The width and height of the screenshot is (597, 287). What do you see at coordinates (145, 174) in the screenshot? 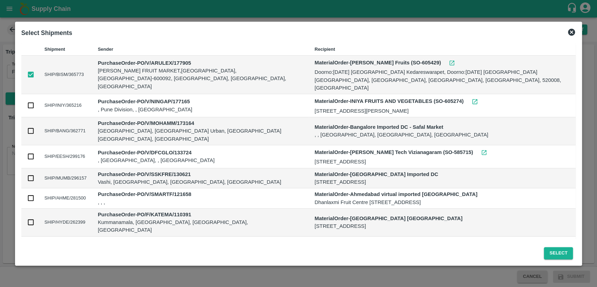
I see `strong: PurchaseOrder - PO/V/SSKFRE/130621` at bounding box center [145, 174].